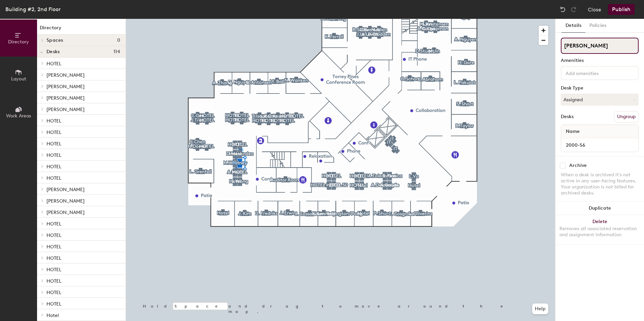 The width and height of the screenshot is (644, 321). Describe the element at coordinates (81, 29) in the screenshot. I see `h1: Directory` at that location.